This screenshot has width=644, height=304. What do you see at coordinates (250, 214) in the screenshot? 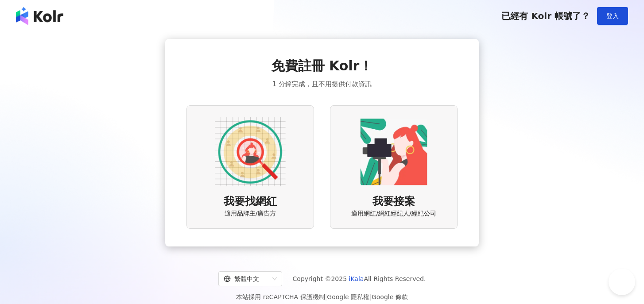
I see `span: 適用品牌主/廣告方` at bounding box center [250, 214].